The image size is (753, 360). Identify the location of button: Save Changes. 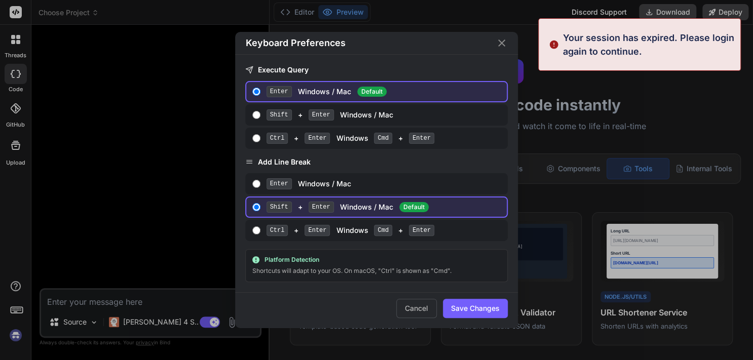
(476, 309).